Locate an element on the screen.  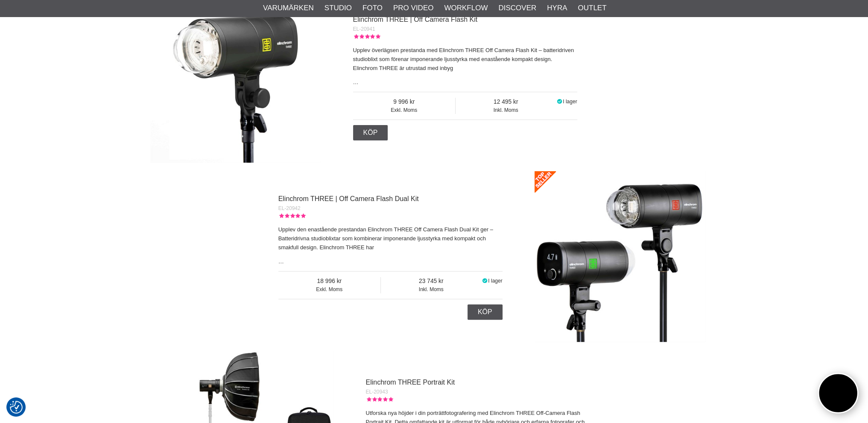
span: EL-20941 is located at coordinates (364, 29).